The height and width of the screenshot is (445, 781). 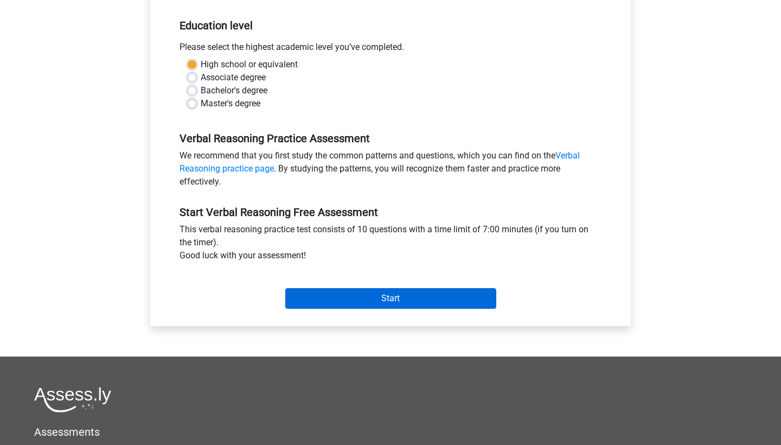 I want to click on label: Bachelor's degree, so click(x=234, y=91).